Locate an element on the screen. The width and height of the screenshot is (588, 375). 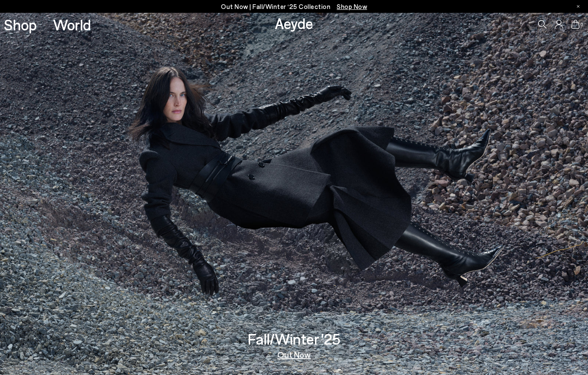
p: Out Now | Fall/Winter ‘25 Collection is located at coordinates (294, 7).